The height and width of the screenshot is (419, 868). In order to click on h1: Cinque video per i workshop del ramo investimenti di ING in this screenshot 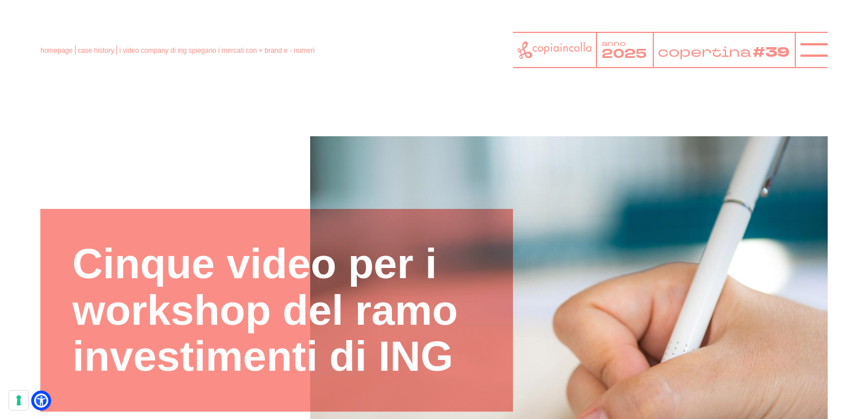, I will do `click(276, 310)`.